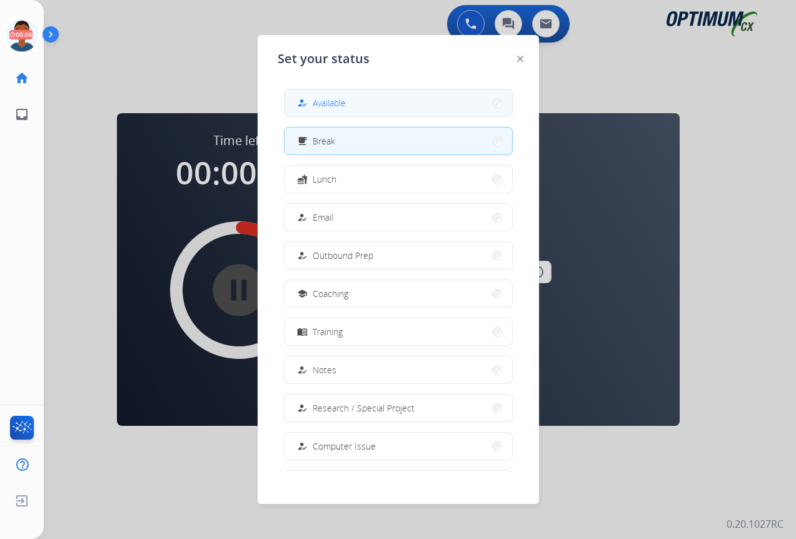  Describe the element at coordinates (301, 331) in the screenshot. I see `mat-icon: menu_book` at that location.